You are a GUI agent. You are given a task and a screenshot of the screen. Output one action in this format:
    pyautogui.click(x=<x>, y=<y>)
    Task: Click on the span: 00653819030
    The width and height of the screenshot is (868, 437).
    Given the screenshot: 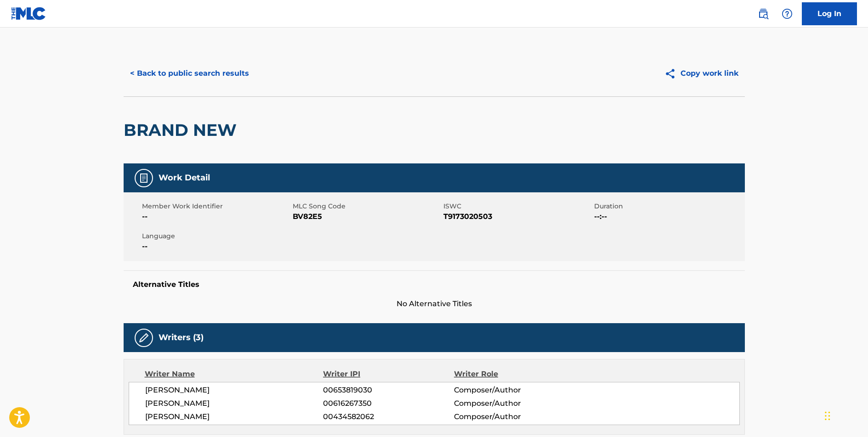 What is the action you would take?
    pyautogui.click(x=388, y=390)
    